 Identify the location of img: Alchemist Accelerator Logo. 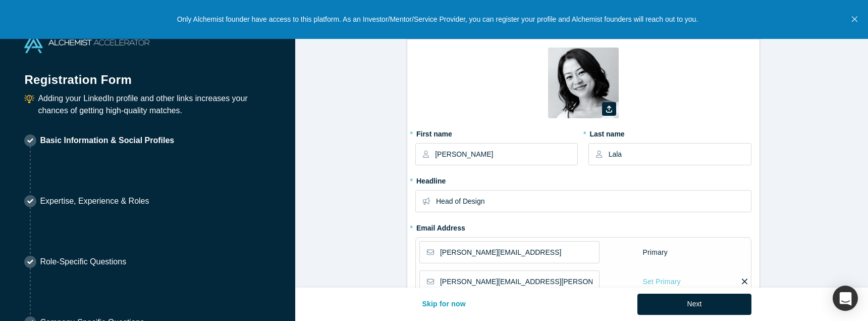
(87, 42).